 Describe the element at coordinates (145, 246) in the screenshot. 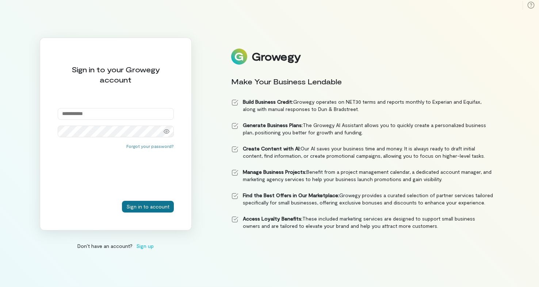

I see `span: Sign up` at that location.